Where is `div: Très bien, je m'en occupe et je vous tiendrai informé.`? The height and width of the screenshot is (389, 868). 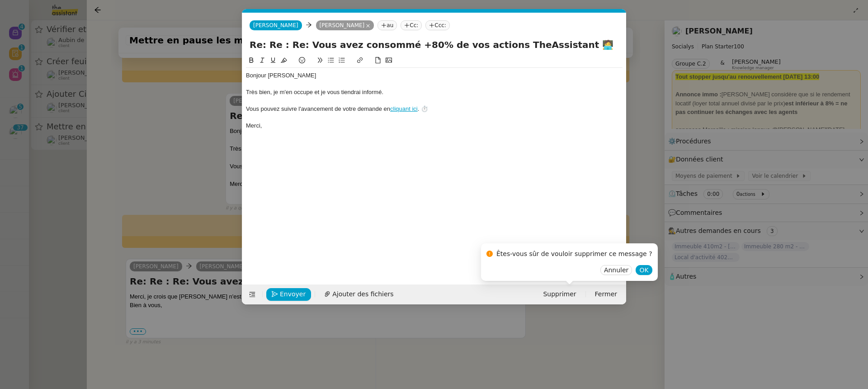 div: Très bien, je m'en occupe et je vous tiendrai informé. is located at coordinates (434, 92).